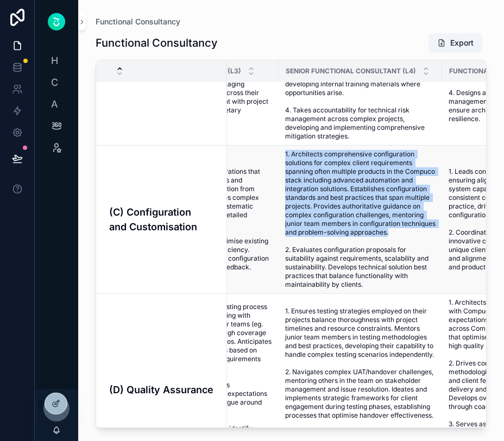 This screenshot has height=441, width=504. What do you see at coordinates (164, 390) in the screenshot?
I see `h4: (D) Quality Assurance` at bounding box center [164, 390].